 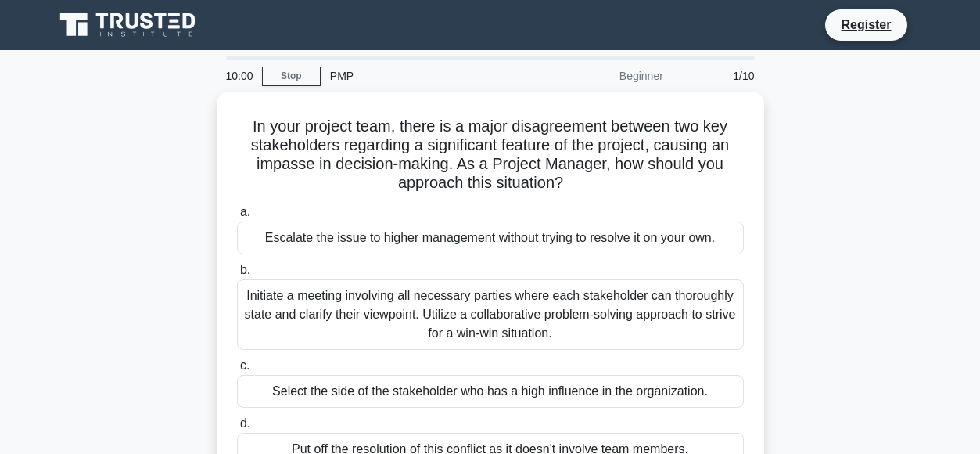 What do you see at coordinates (490, 315) in the screenshot?
I see `div: Initiate a meeting involving all necessary parties where each stakeholder can thoroughly state an...` at bounding box center [490, 315].